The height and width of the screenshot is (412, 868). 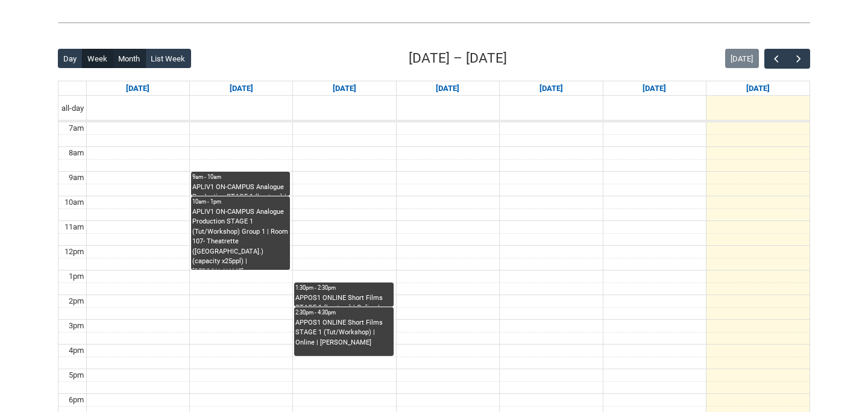 I want to click on button: List Week, so click(x=168, y=58).